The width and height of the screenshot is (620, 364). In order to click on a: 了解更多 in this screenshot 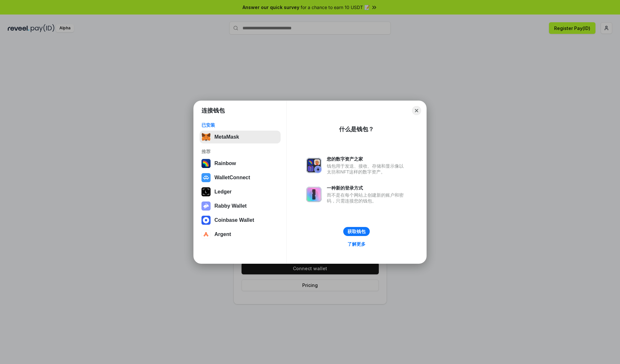, I will do `click(356, 244)`.